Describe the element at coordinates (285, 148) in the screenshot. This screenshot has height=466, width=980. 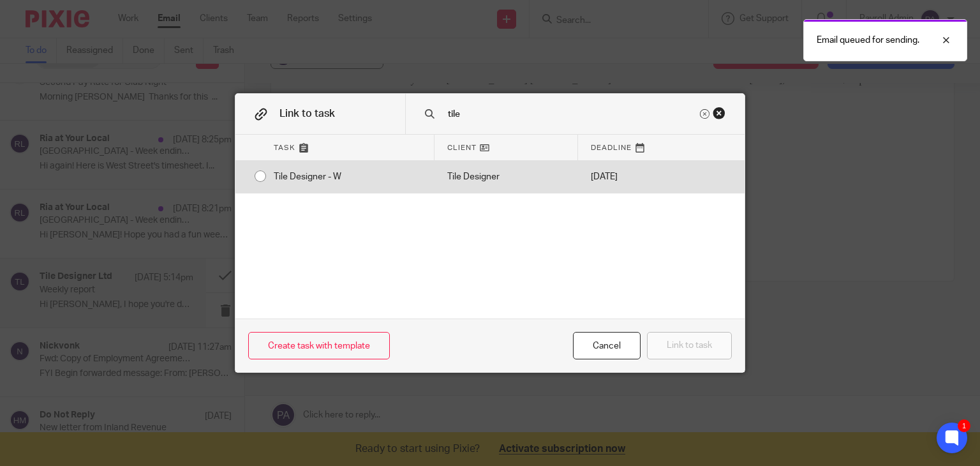
I see `span: Task` at that location.